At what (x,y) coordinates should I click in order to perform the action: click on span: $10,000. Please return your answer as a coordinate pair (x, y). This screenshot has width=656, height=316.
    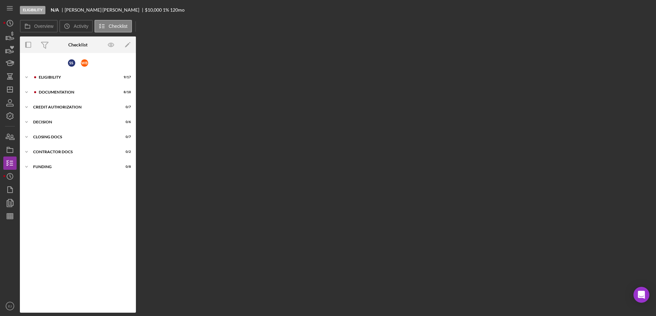
    Looking at the image, I should click on (153, 10).